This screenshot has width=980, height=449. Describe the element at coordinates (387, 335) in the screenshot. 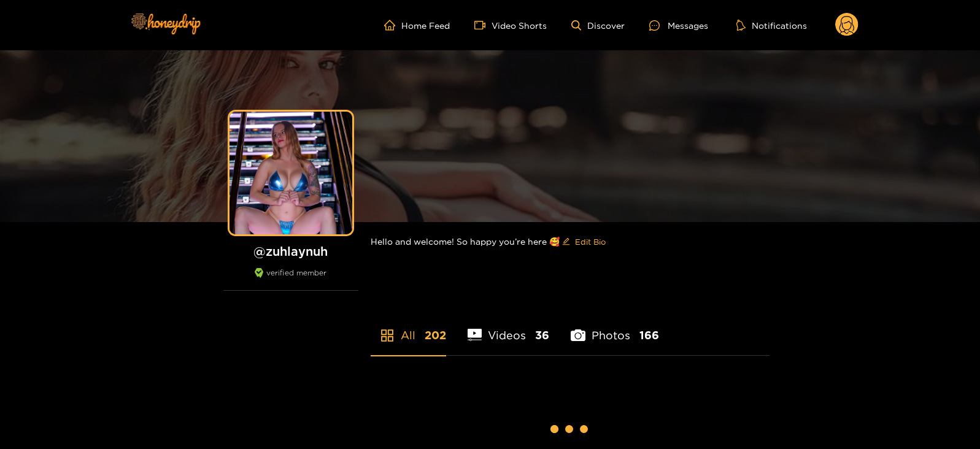

I see `span: appstore` at that location.